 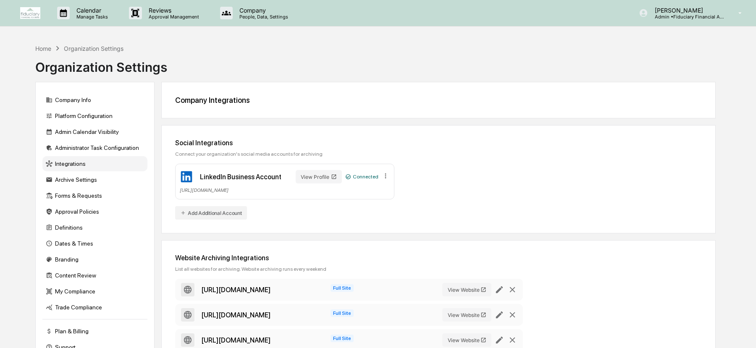 I want to click on div: Platform Configuration, so click(x=95, y=116).